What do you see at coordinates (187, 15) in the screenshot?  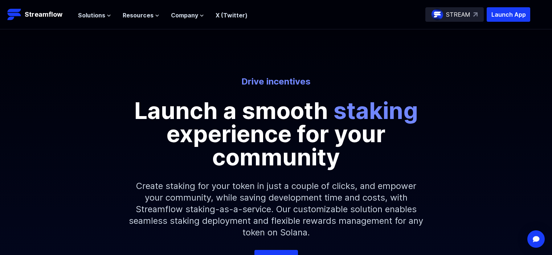 I see `button: Company` at bounding box center [187, 15].